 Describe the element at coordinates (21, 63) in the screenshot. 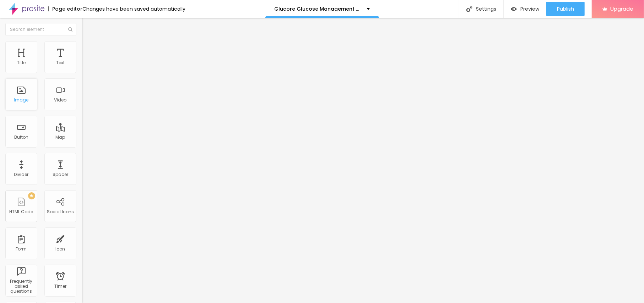

I see `div: Title` at that location.